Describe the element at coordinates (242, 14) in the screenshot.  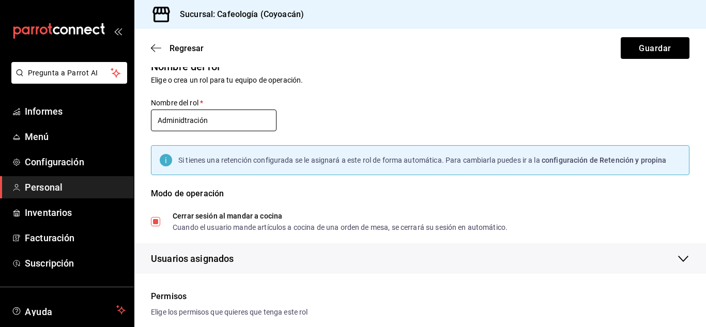
I see `font: Sucursal: Cafeología (Coyoacán)` at that location.